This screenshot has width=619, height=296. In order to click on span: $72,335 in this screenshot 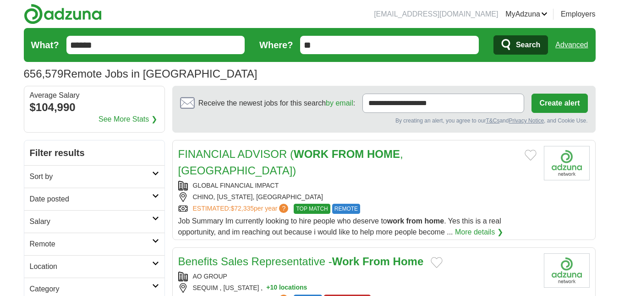, I will do `click(242, 208)`.